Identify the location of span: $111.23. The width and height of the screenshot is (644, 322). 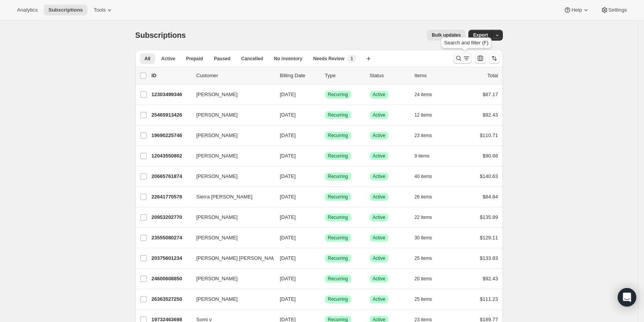
(489, 299).